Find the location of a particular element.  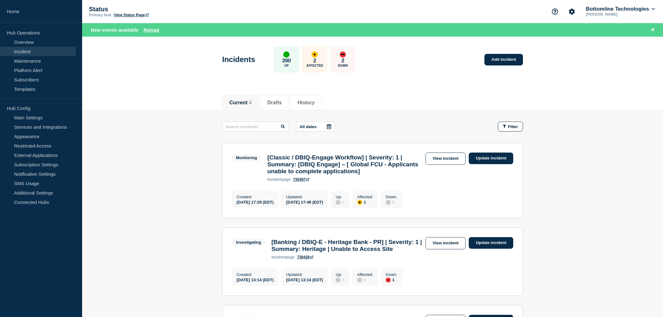

a: View Status Page is located at coordinates (131, 15).